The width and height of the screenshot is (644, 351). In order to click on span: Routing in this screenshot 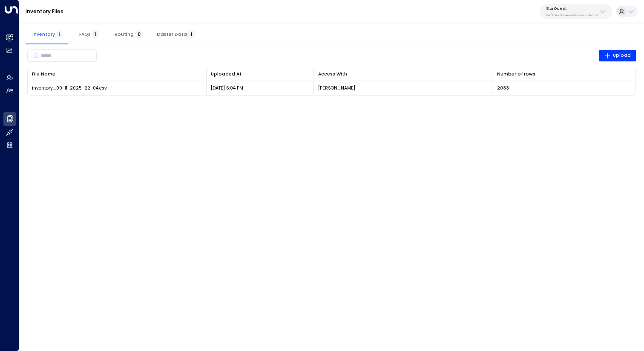, I will do `click(128, 34)`.